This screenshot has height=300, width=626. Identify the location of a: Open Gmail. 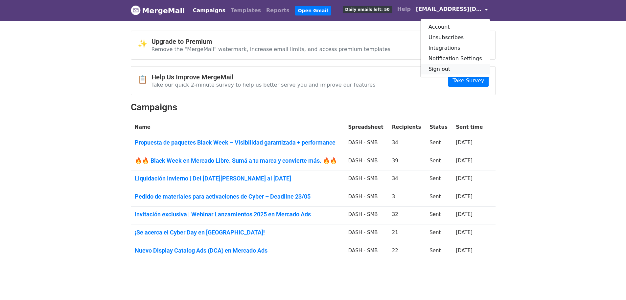
(313, 11).